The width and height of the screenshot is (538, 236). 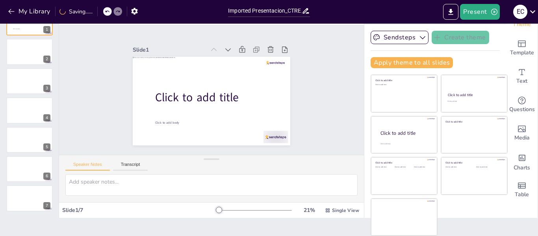 What do you see at coordinates (522, 76) in the screenshot?
I see `div: Add text boxes` at bounding box center [522, 76].